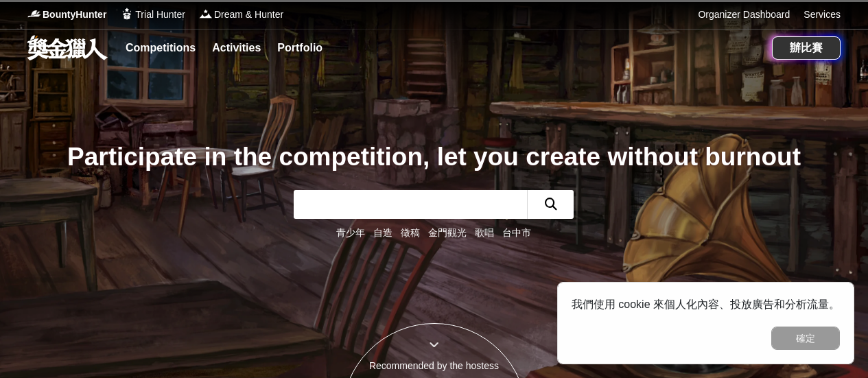 This screenshot has width=868, height=378. I want to click on a: 自造, so click(382, 232).